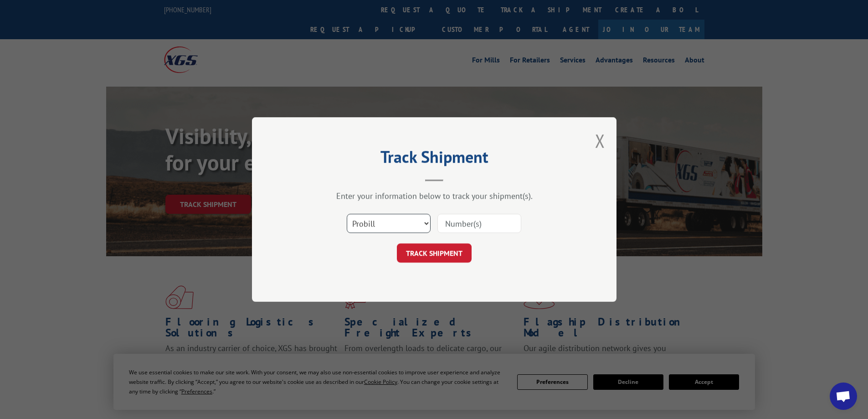 Image resolution: width=868 pixels, height=419 pixels. What do you see at coordinates (434, 160) in the screenshot?
I see `h2: Track Shipment` at bounding box center [434, 160].